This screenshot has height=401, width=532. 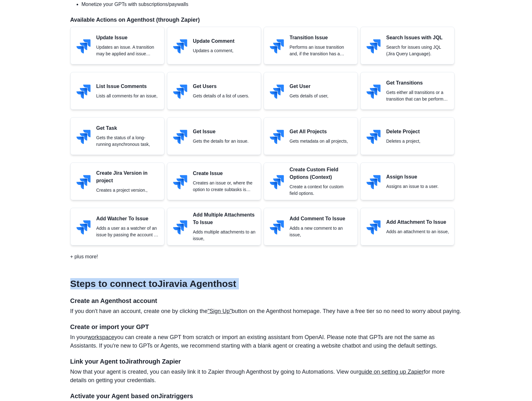 I want to click on p: Create a context for custom field options., so click(x=321, y=190).